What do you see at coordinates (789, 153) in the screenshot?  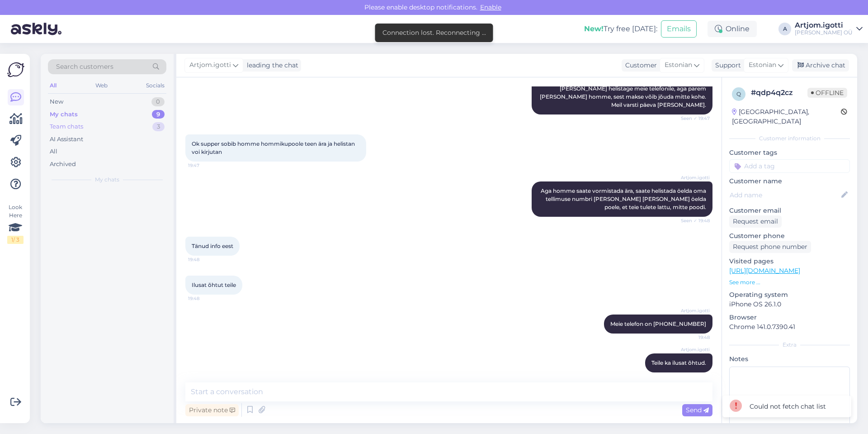 I see `p: Customer tags` at bounding box center [789, 153].